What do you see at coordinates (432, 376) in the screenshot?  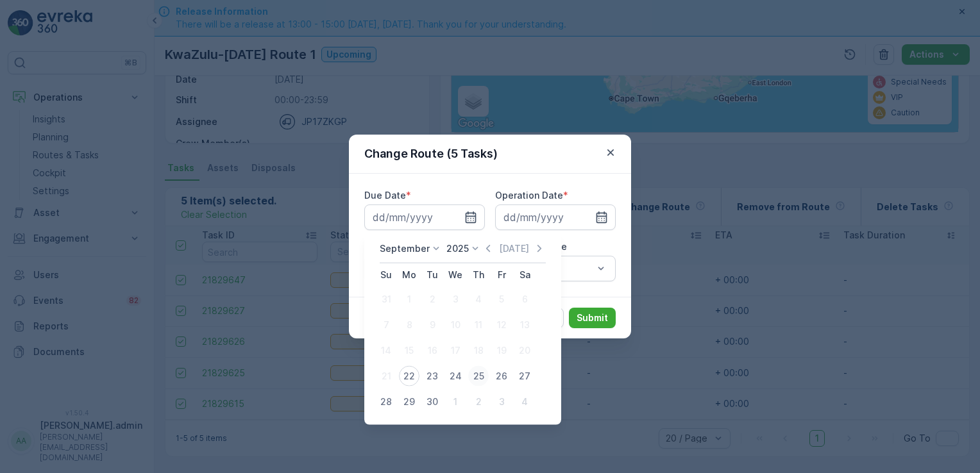 I see `div: 23` at bounding box center [432, 376].